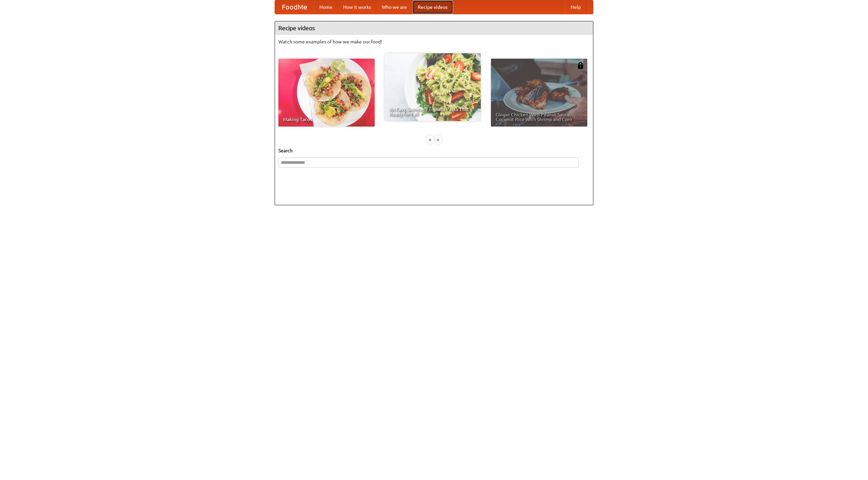 The width and height of the screenshot is (868, 480). Describe the element at coordinates (581, 66) in the screenshot. I see `img: 483408.png` at that location.